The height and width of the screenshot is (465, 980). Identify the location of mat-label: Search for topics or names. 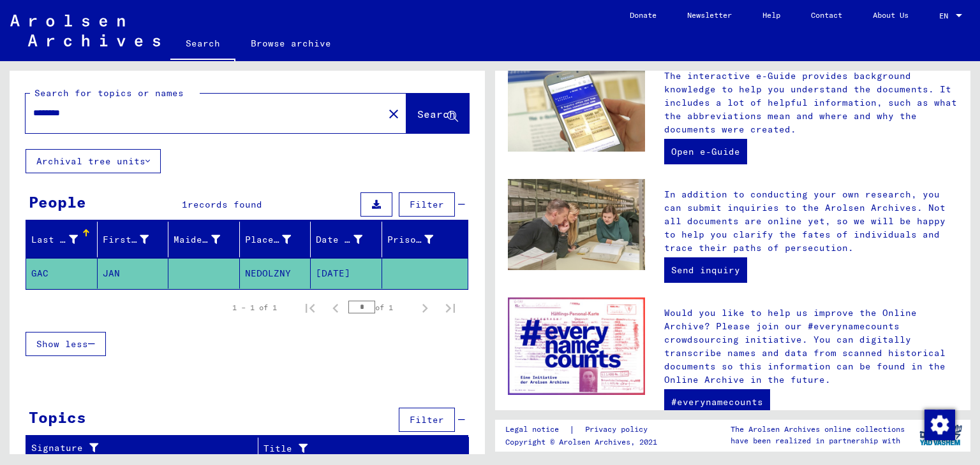
(109, 93).